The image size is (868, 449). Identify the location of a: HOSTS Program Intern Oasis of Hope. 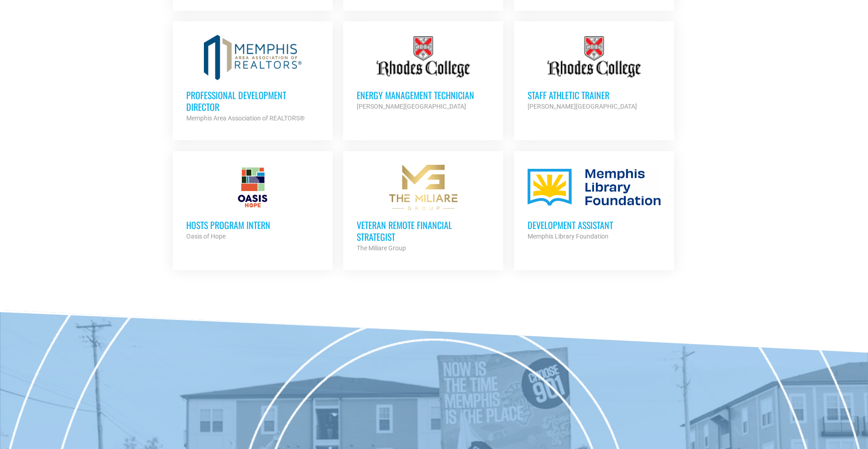
(253, 203).